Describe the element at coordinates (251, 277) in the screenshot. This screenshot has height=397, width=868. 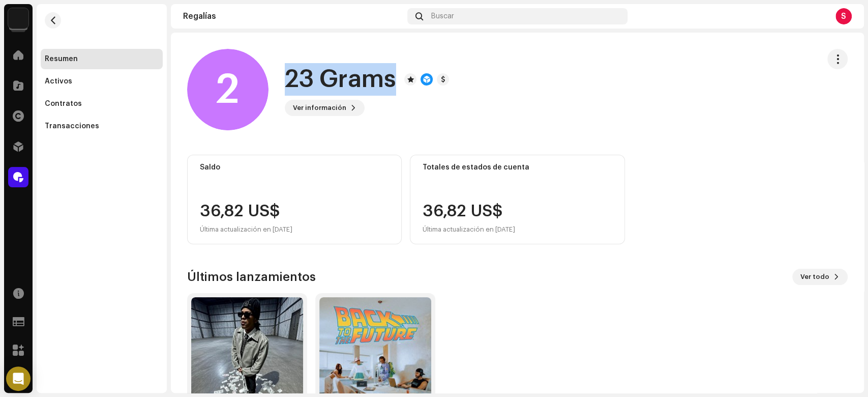
I see `h3: Últimos lanzamientos` at that location.